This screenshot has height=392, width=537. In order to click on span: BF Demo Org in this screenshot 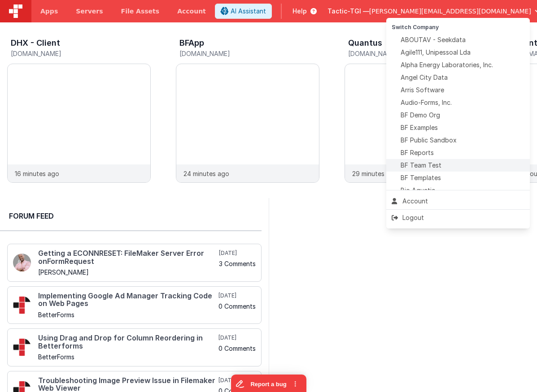, I will do `click(421, 115)`.